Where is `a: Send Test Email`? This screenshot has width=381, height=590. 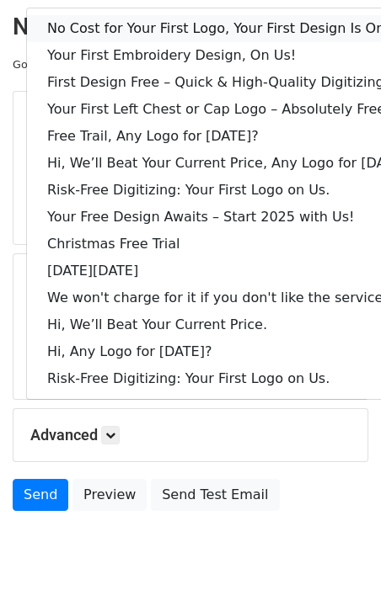 a: Send Test Email is located at coordinates (215, 495).